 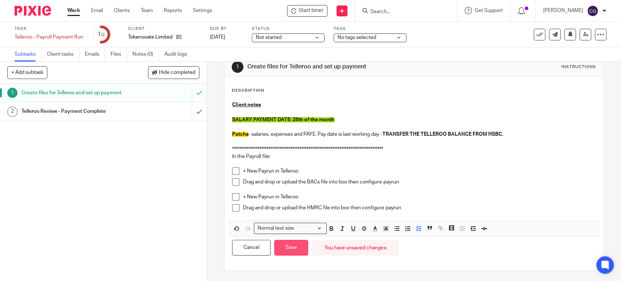 What do you see at coordinates (177, 73) in the screenshot?
I see `span: Hide completed` at bounding box center [177, 73].